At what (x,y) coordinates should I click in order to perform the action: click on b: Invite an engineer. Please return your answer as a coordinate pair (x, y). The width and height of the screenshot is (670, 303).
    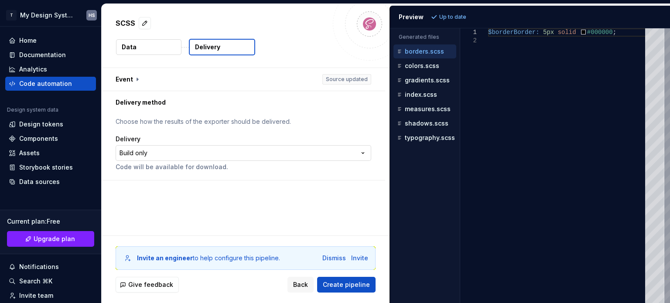
    Looking at the image, I should click on (165, 258).